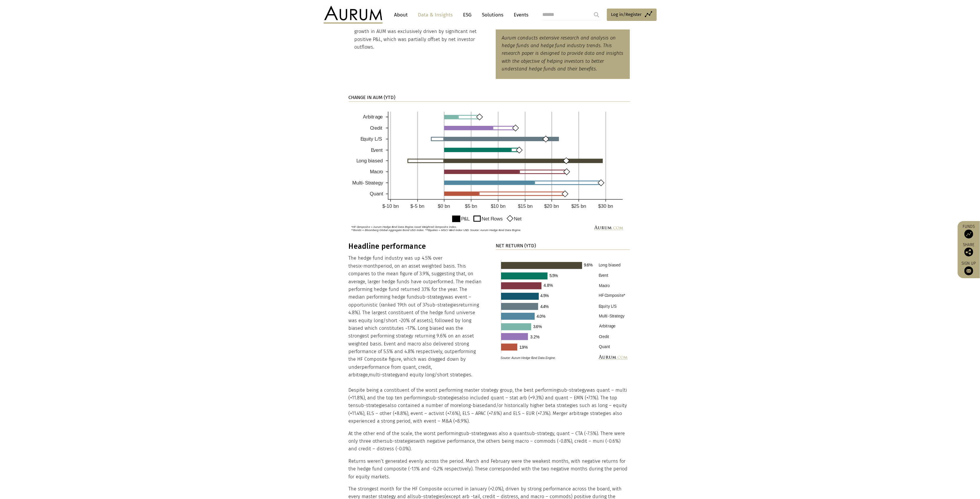  I want to click on a: Solutions, so click(493, 15).